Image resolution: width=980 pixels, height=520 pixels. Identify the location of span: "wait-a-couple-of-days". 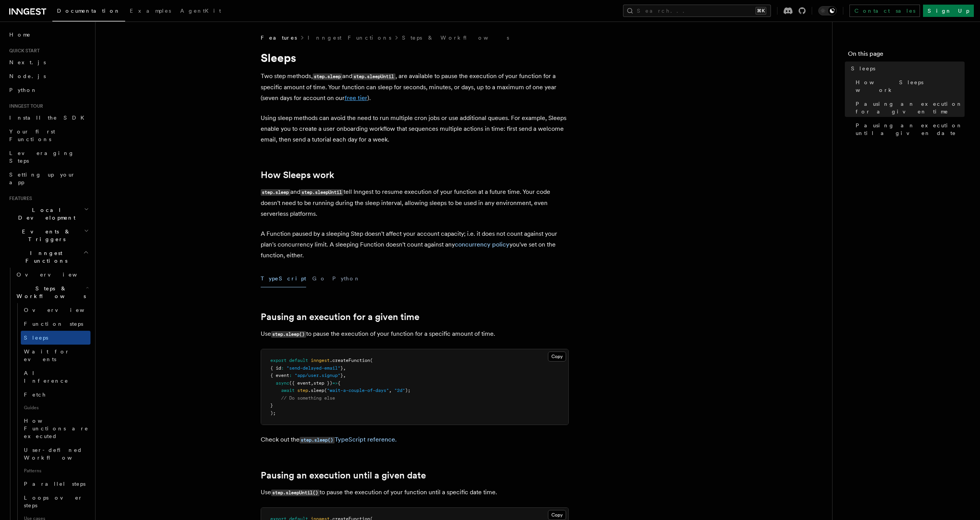
(357, 390).